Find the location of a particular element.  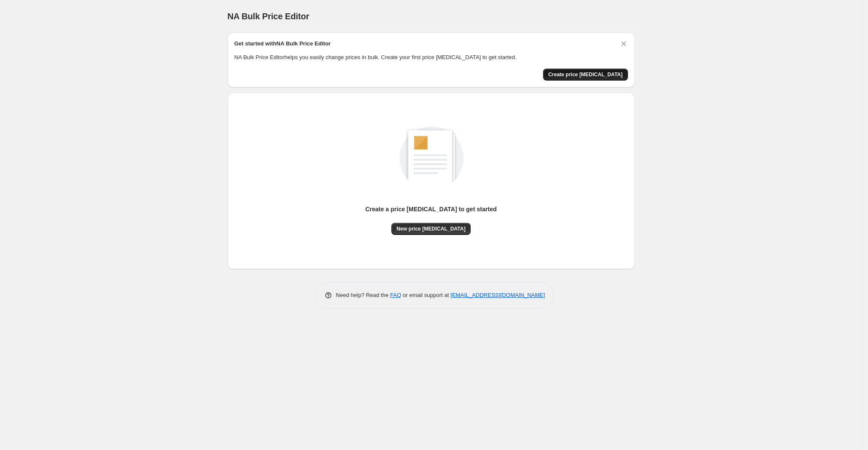

button: Create price change job is located at coordinates (585, 74).